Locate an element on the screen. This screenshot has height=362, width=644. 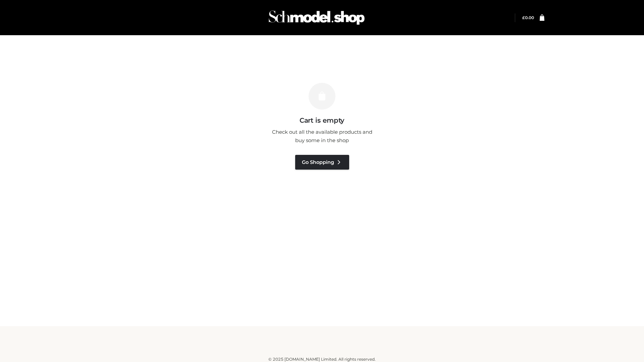
bdi: 0.00 is located at coordinates (528, 17).